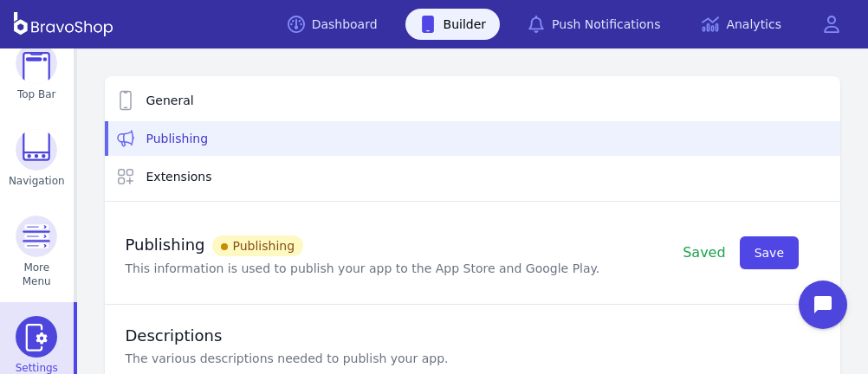 The height and width of the screenshot is (374, 868). What do you see at coordinates (362, 269) in the screenshot?
I see `p: This information is used to publish your app to the App Store and Google Play.` at bounding box center [362, 269].